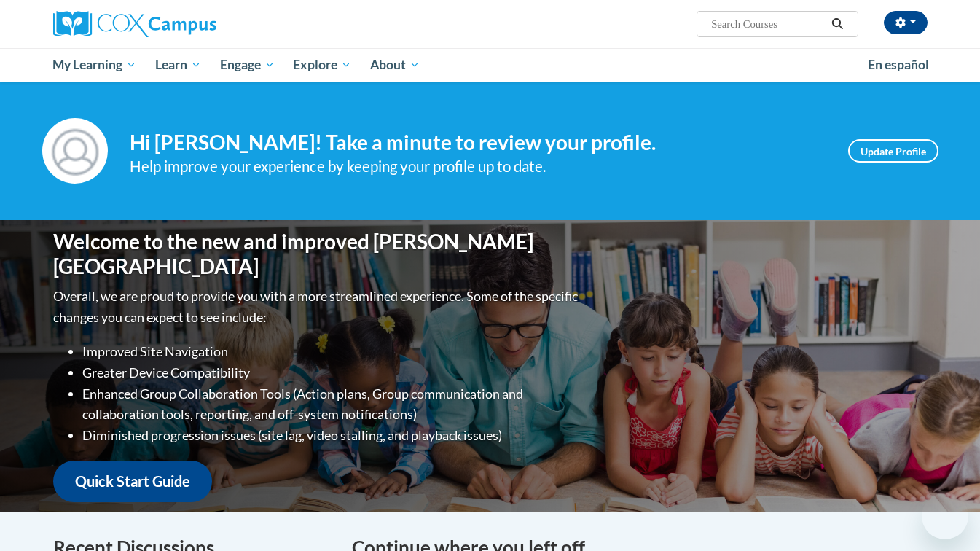  I want to click on a: Explore, so click(322, 65).